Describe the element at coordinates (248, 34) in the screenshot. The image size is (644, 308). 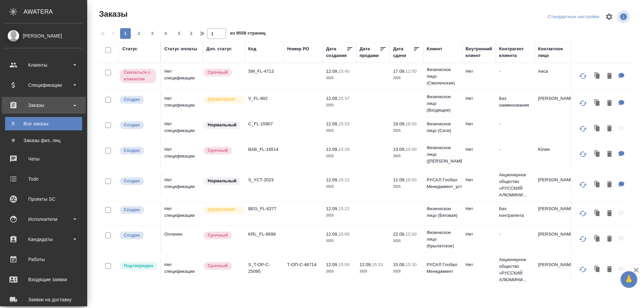
I see `span: из 9559 страниц` at that location.